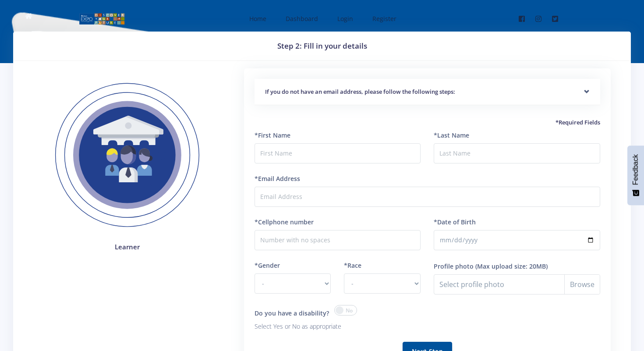 The width and height of the screenshot is (644, 351). I want to click on a: Dashboard, so click(301, 19).